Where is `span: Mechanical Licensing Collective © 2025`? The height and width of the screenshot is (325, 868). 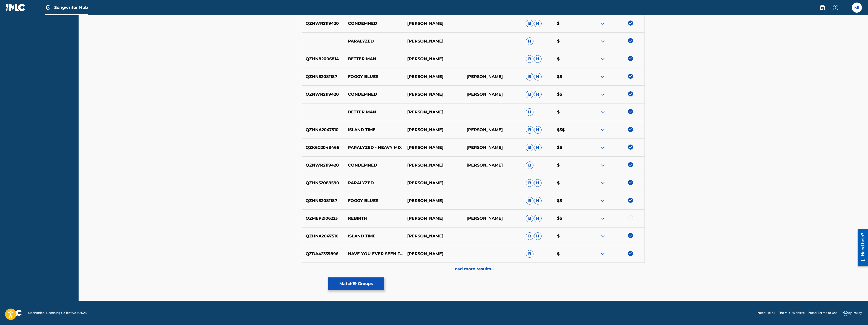 span: Mechanical Licensing Collective © 2025 is located at coordinates (57, 313).